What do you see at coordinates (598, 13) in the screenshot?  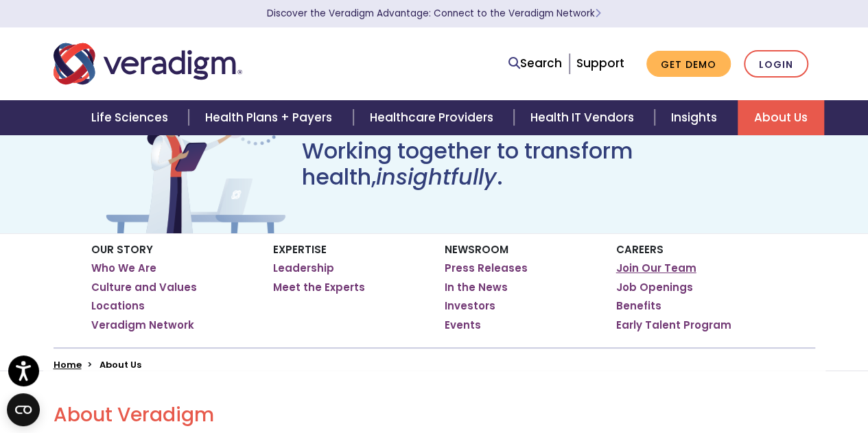 I see `span: Learn More` at bounding box center [598, 13].